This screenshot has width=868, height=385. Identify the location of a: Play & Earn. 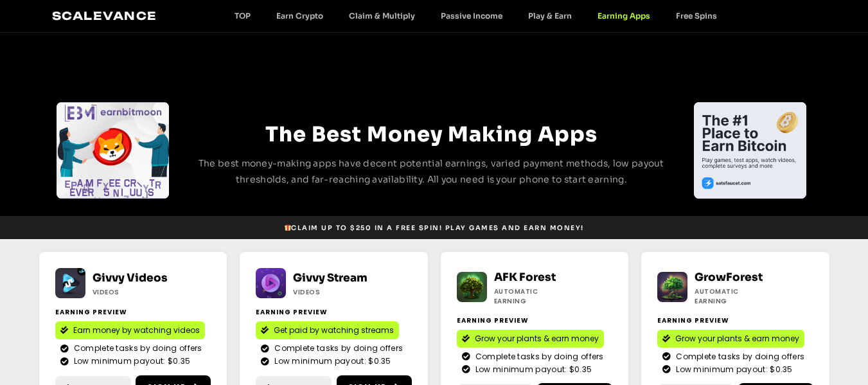
(550, 15).